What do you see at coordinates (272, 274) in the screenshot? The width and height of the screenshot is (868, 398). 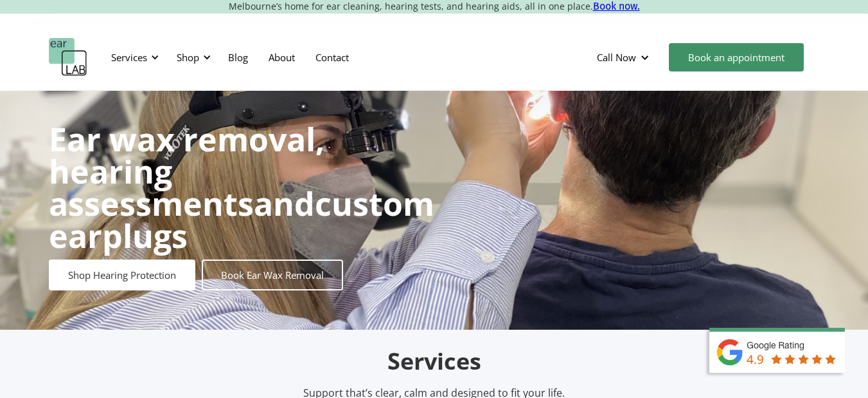 I see `a: Book Ear Wax Removal` at bounding box center [272, 274].